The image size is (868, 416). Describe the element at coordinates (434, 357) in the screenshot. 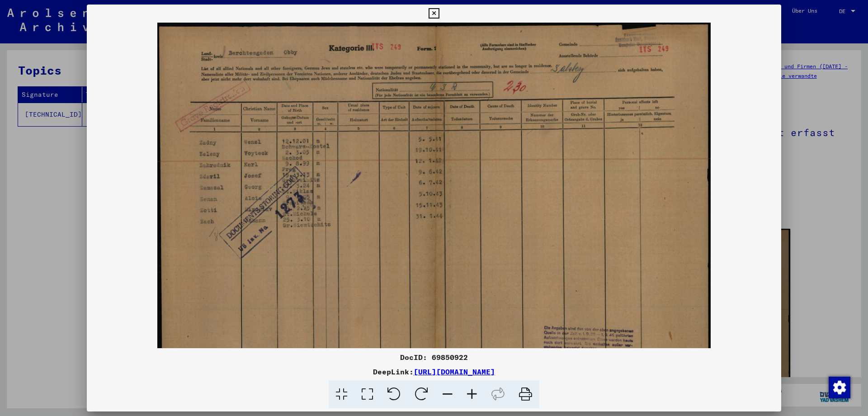

I see `div: DocID: 69850922` at that location.